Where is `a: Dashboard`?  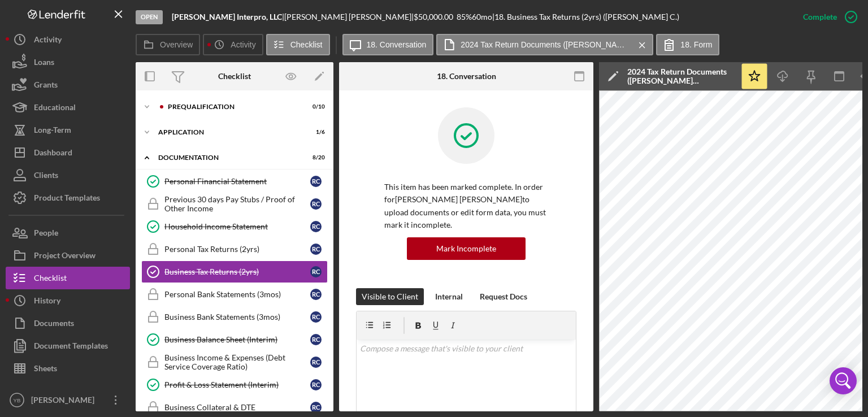 a: Dashboard is located at coordinates (68, 153).